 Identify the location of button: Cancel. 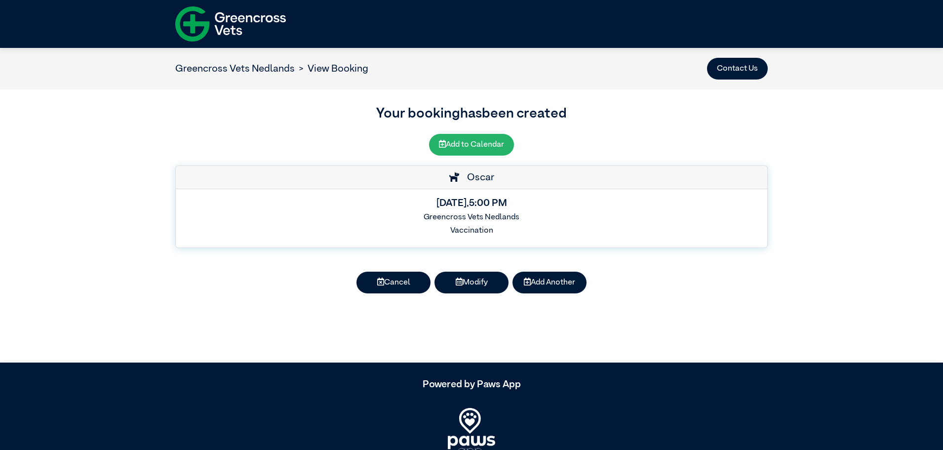
(393, 282).